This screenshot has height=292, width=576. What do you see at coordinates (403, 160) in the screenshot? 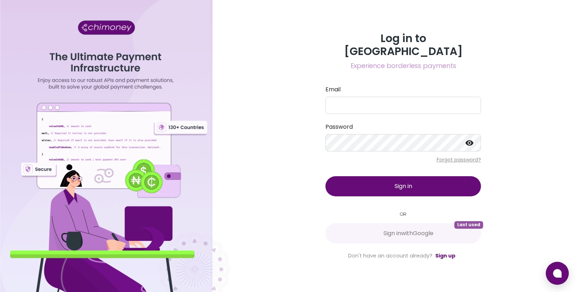
I see `p: Forgot password?` at bounding box center [403, 160].